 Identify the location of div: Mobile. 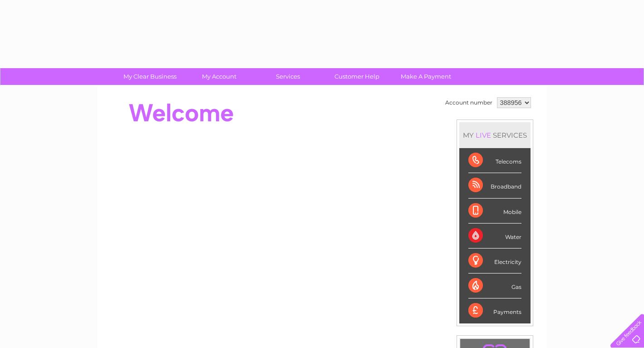
(495, 211).